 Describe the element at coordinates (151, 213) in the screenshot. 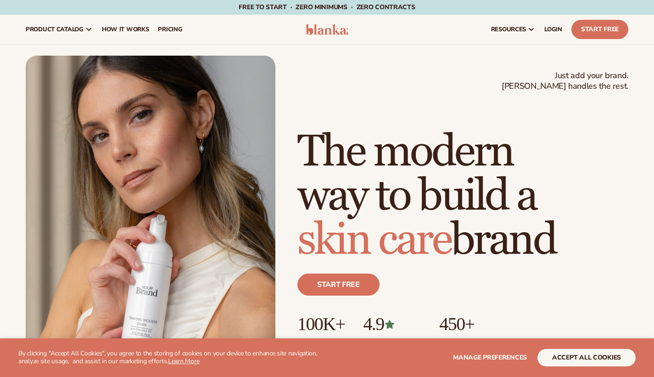

I see `img: Female holding tanning mousse.` at that location.